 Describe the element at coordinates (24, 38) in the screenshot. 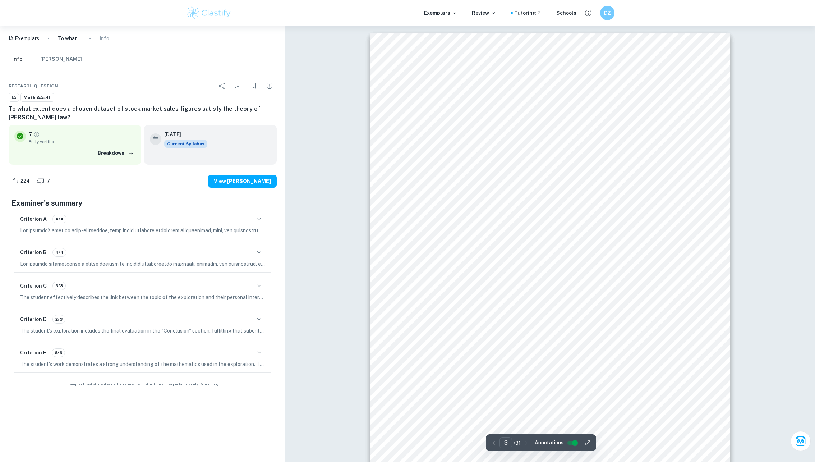

I see `p: IA Exemplars` at that location.